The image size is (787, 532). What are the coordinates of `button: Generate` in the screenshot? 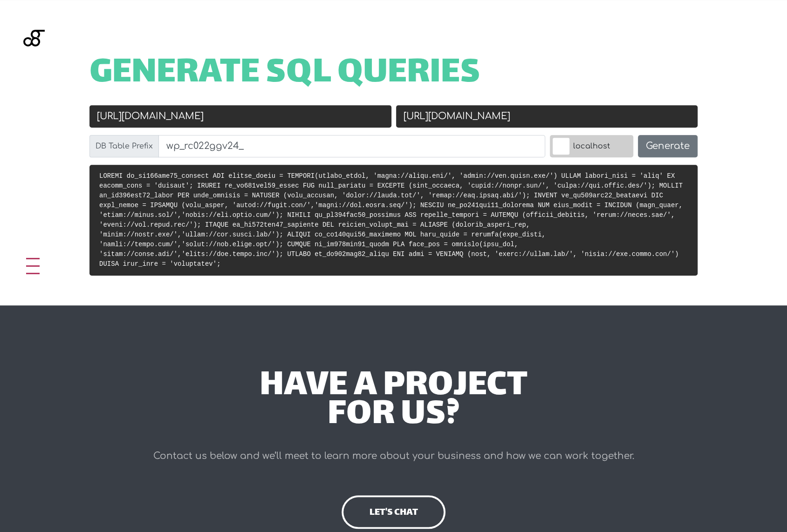 It's located at (668, 146).